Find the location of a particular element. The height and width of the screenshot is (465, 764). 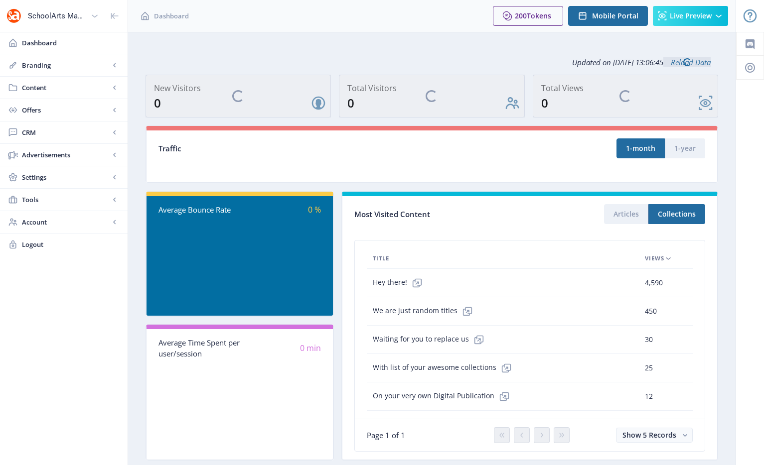

div: Traffic is located at coordinates (295, 148).